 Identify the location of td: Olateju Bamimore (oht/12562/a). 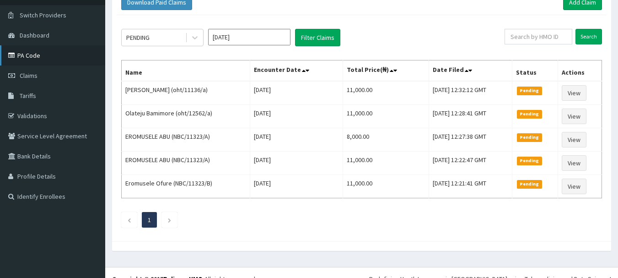
(186, 116).